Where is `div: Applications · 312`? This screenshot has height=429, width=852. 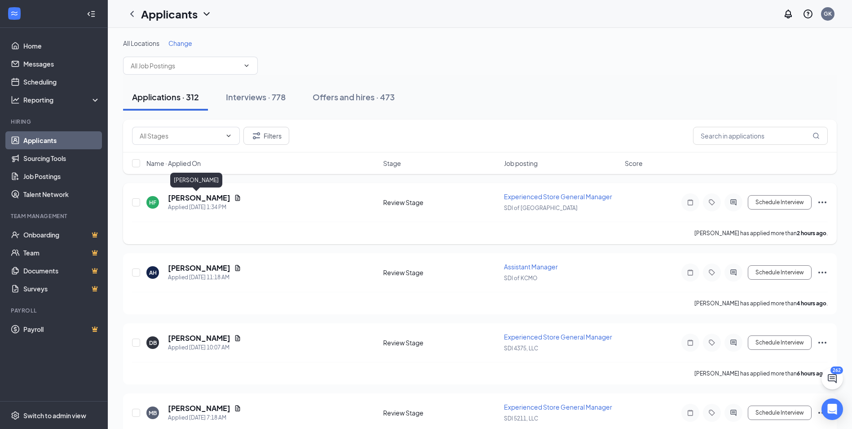
div: Applications · 312 is located at coordinates (165, 97).